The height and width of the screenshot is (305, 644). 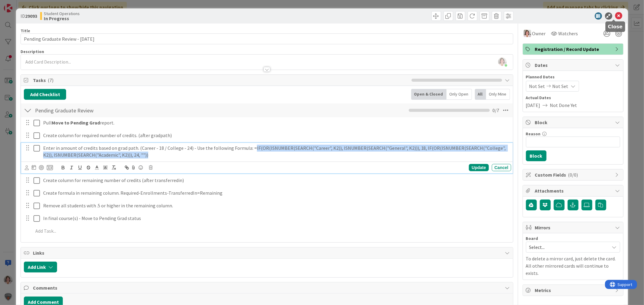 I want to click on div: Only Open, so click(x=460, y=94).